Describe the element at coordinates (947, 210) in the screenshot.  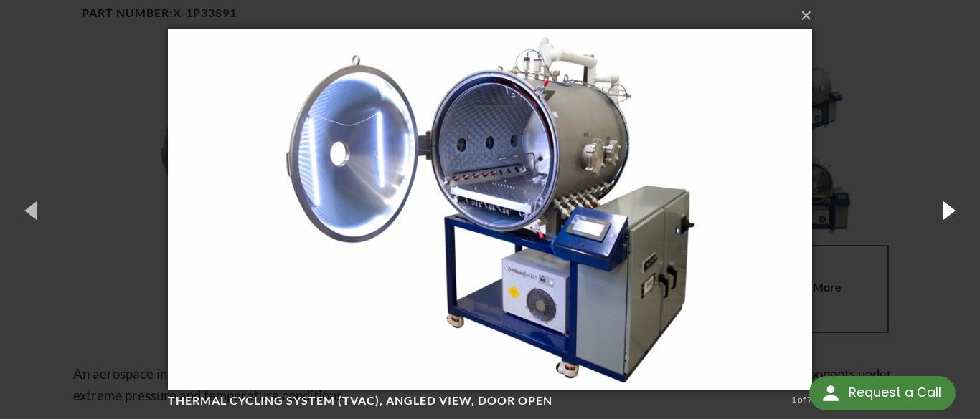
I see `button: Next (Right arrow key)` at that location.